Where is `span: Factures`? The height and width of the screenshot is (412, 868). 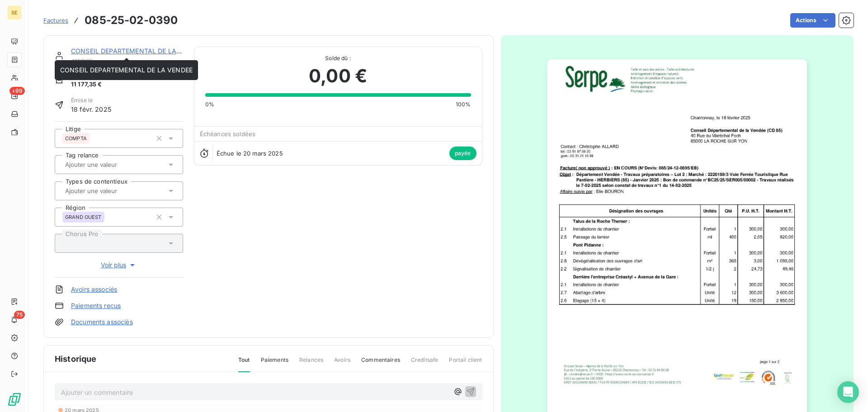 span: Factures is located at coordinates (56, 20).